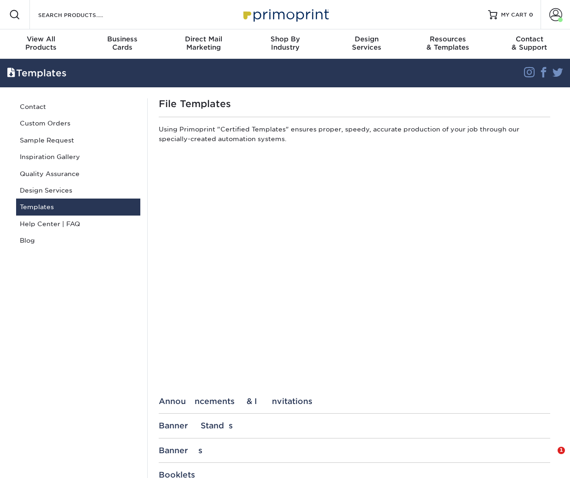  I want to click on a: Design Services, so click(78, 190).